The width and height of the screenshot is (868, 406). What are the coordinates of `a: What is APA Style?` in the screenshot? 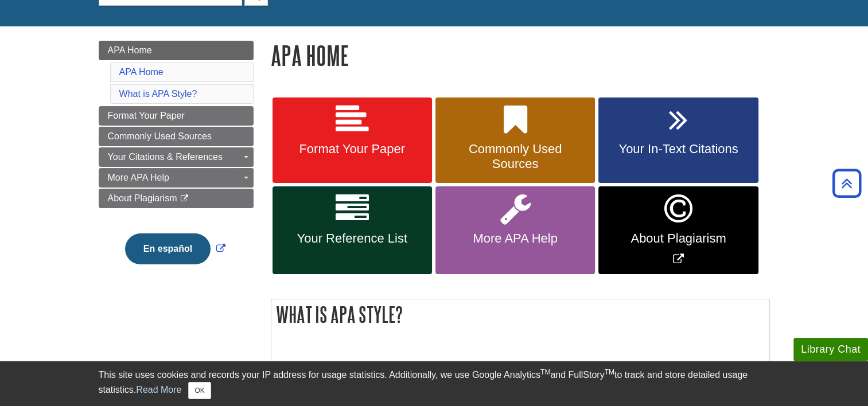 It's located at (159, 93).